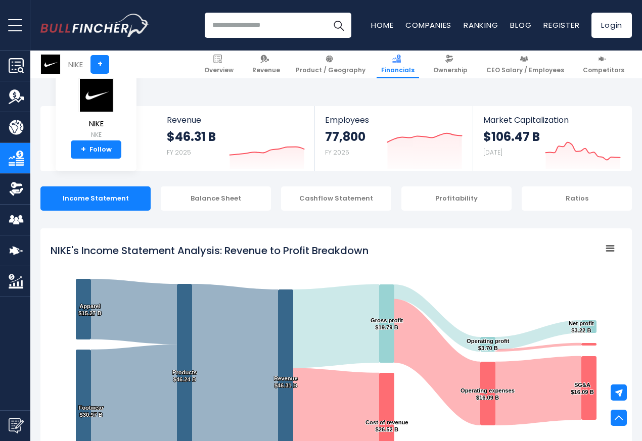 This screenshot has width=642, height=441. Describe the element at coordinates (345, 136) in the screenshot. I see `strong: 77,800` at that location.